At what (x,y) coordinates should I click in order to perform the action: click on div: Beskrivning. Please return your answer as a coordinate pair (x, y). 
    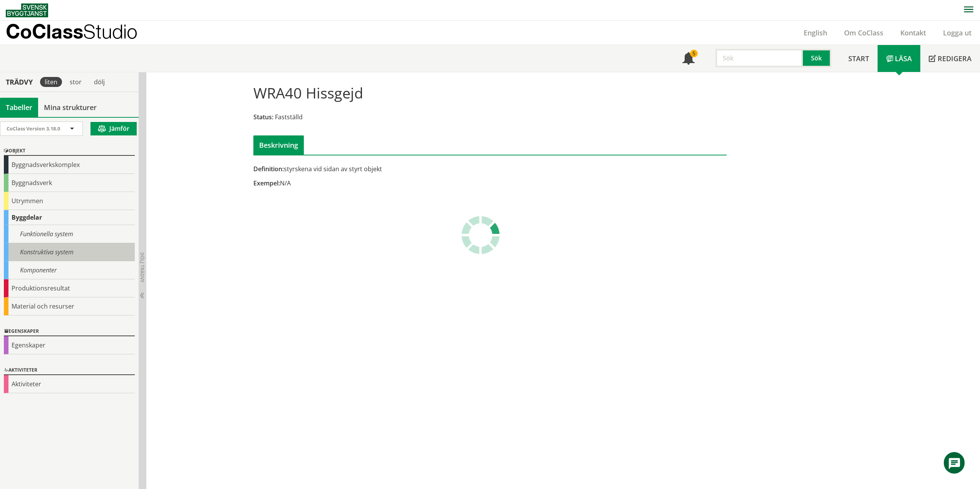
    Looking at the image, I should click on (278, 145).